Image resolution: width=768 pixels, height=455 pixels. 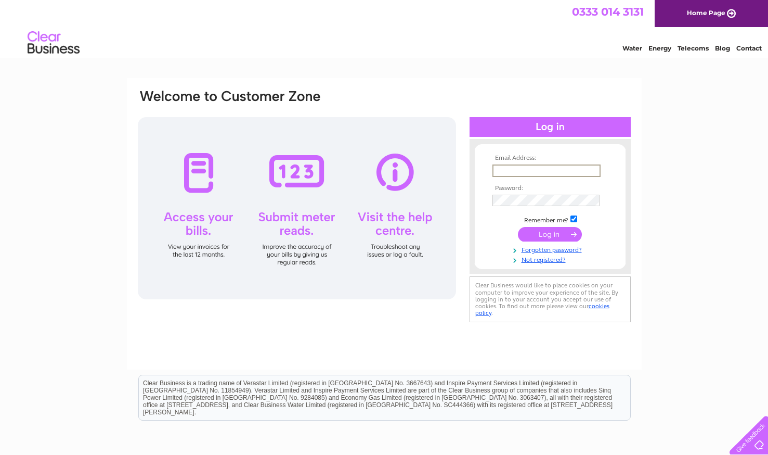 What do you see at coordinates (608, 11) in the screenshot?
I see `span: 0333 014 3131` at bounding box center [608, 11].